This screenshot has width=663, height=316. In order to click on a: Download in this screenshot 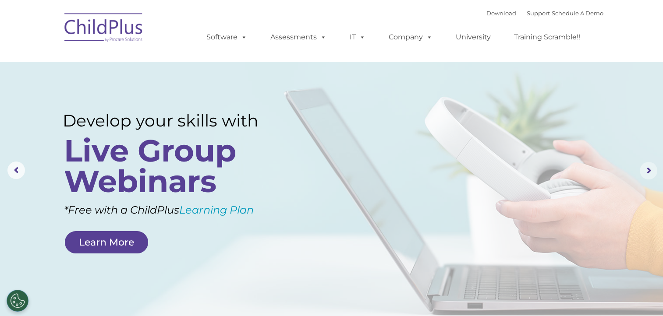, I will do `click(501, 13)`.